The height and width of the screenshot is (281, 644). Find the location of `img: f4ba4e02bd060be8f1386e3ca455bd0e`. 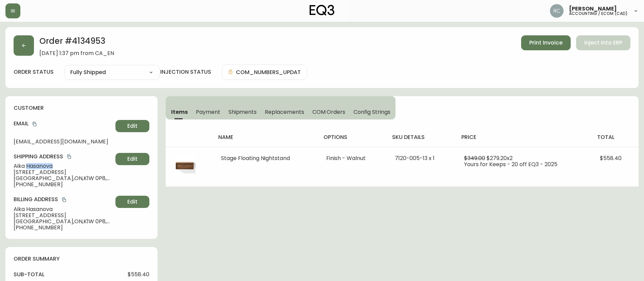

img: f4ba4e02bd060be8f1386e3ca455bd0e is located at coordinates (557, 11).